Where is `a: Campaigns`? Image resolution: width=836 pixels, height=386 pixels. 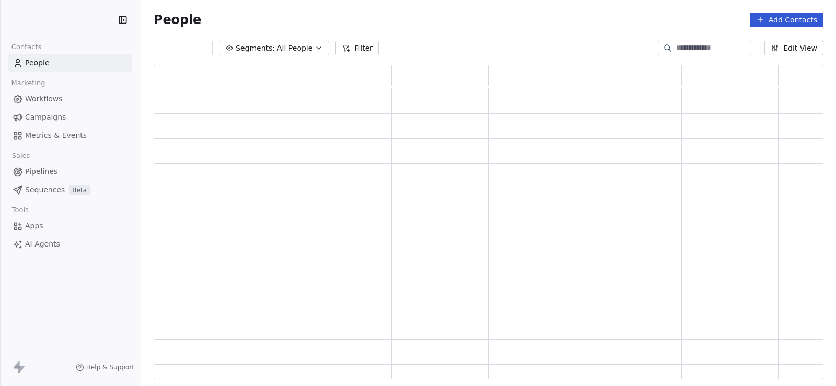
a: Campaigns is located at coordinates (70, 117).